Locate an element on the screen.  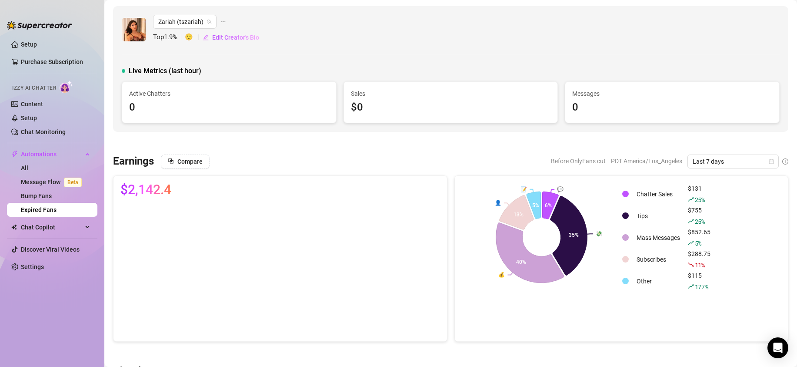
div: $0 is located at coordinates (451, 107).